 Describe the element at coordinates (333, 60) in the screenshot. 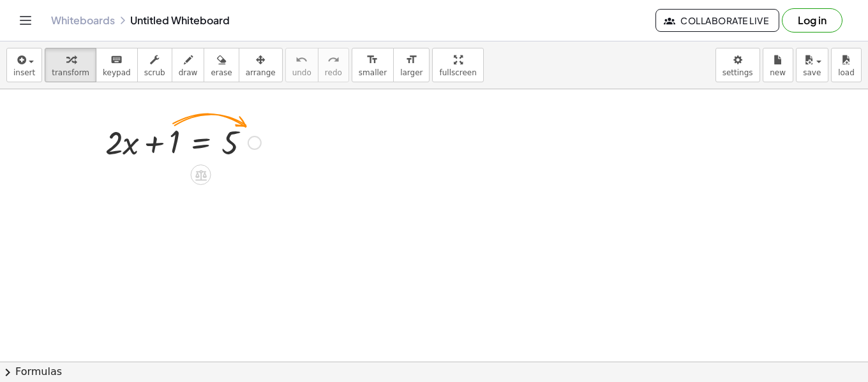

I see `i: redo` at that location.